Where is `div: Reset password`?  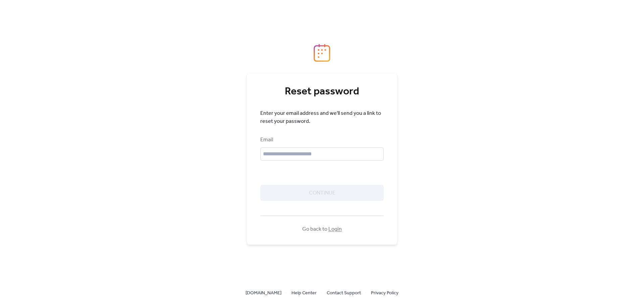
div: Reset password is located at coordinates (322, 92).